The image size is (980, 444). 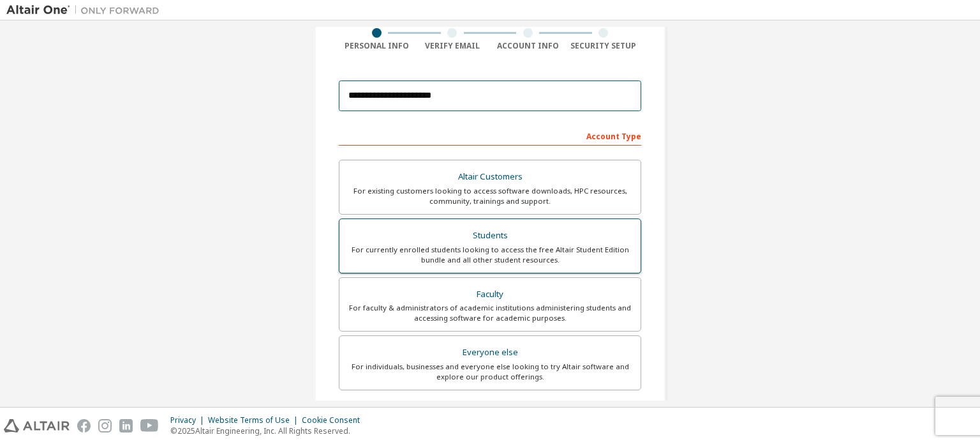 I want to click on p: © 2025 Altair Engineering, Inc. All Rights Reserved., so click(x=269, y=430).